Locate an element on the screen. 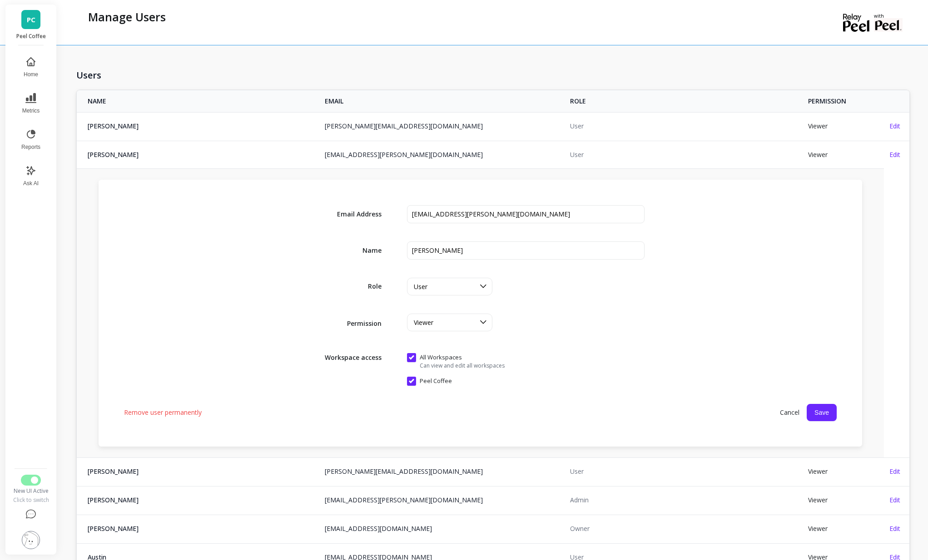  span: User is located at coordinates (421, 287).